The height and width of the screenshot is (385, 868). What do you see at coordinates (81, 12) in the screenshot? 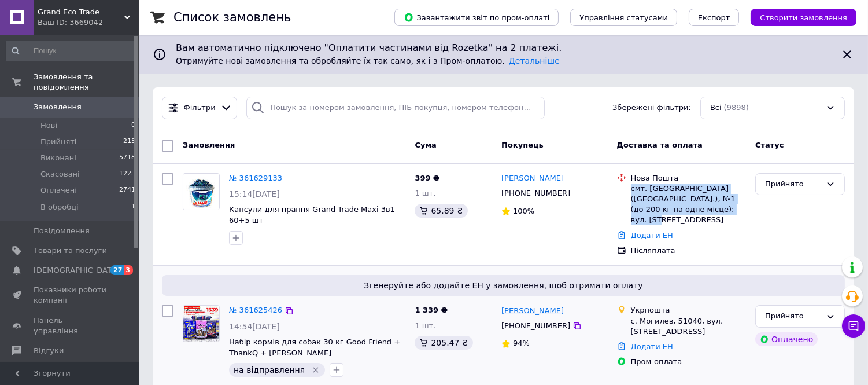
I see `span: Grand Eco Trade` at bounding box center [81, 12].